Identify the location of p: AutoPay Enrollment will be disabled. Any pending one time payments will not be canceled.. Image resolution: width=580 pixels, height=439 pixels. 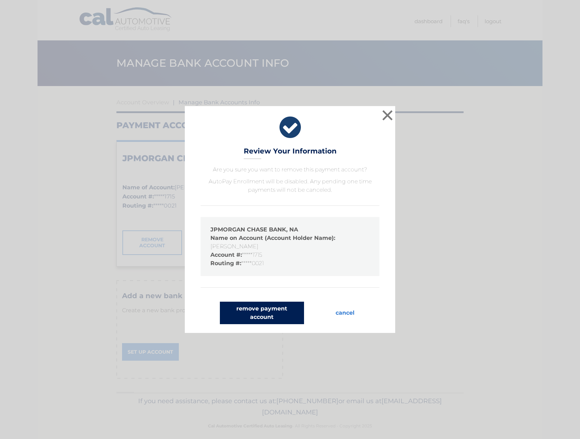
(290, 186).